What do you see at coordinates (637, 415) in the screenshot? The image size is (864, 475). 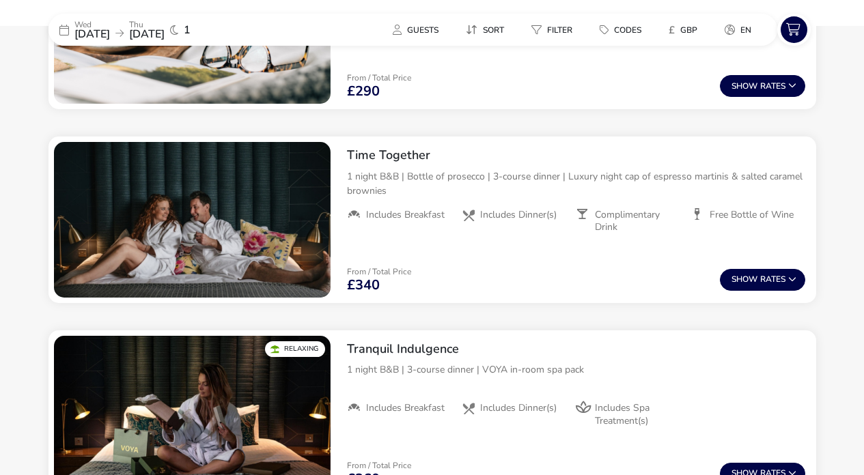 I see `span: Includes Spa Treatment(s)` at bounding box center [637, 415].